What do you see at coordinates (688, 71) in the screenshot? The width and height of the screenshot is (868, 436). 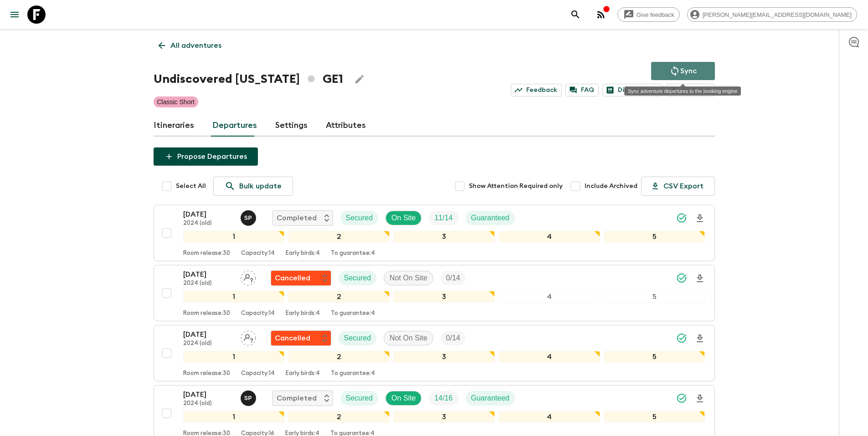 I see `p: Sync` at bounding box center [688, 71].